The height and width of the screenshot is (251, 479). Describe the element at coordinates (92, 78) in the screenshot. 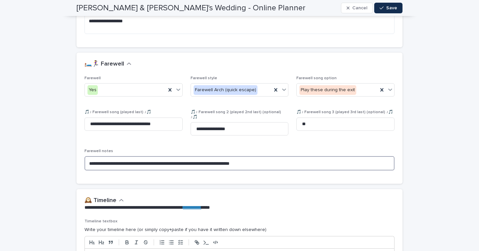

I see `span: Farewell` at that location.